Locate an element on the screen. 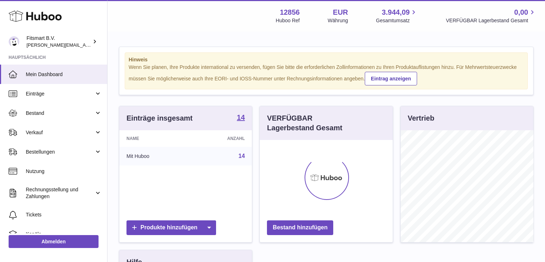 The width and height of the screenshot is (545, 262). td: Mit Huboo is located at coordinates (155, 156).